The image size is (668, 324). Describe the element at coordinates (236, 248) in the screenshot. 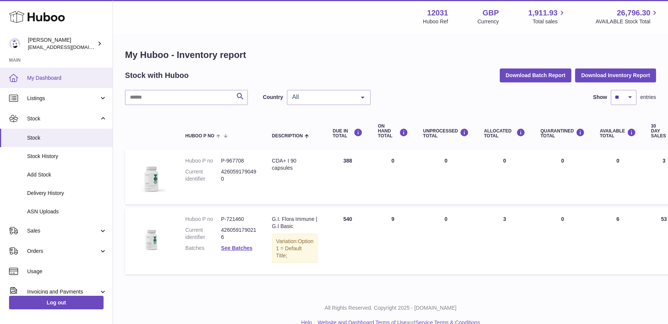

I see `a: See Batches` at that location.